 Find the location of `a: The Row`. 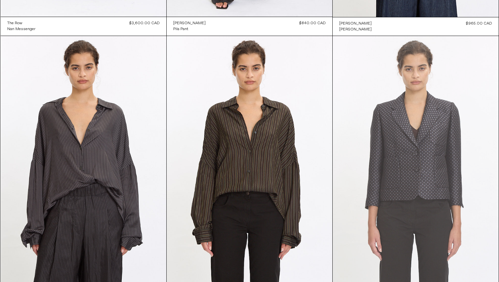

a: The Row is located at coordinates (21, 23).